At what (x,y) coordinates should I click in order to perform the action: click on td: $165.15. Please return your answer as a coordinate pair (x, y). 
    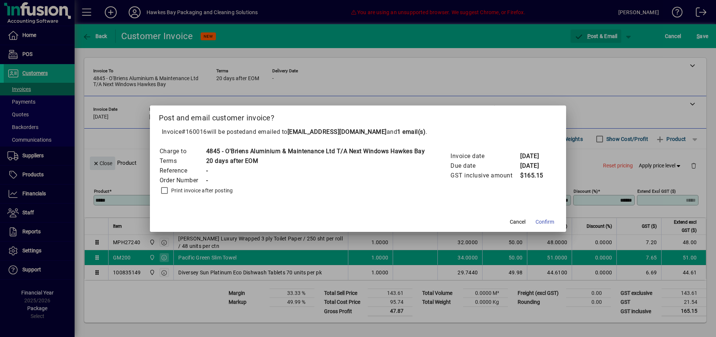
    Looking at the image, I should click on (535, 176).